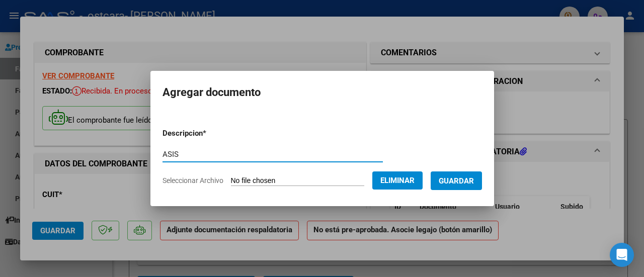 The image size is (644, 277). What do you see at coordinates (456, 180) in the screenshot?
I see `button: Guardar` at bounding box center [456, 180].